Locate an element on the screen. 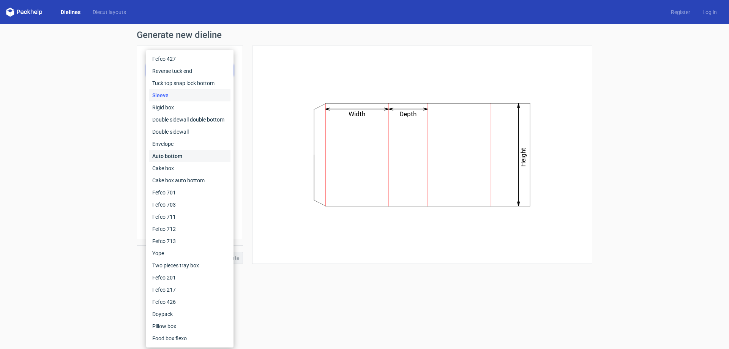  h1: Generate new dieline is located at coordinates (364, 35).